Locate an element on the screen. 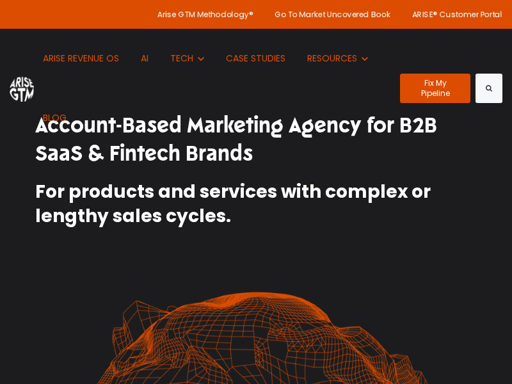 Image resolution: width=512 pixels, height=384 pixels. a: CASE STUDIES is located at coordinates (256, 58).